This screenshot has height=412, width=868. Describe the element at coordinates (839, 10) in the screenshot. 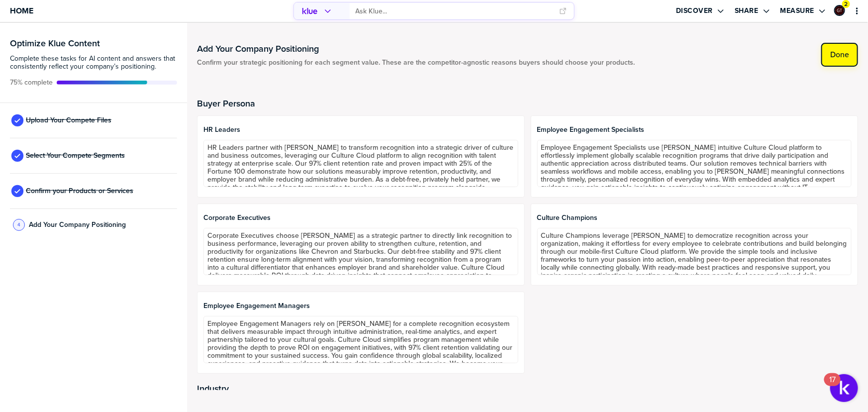

I see `div: Graham Tutti` at that location.